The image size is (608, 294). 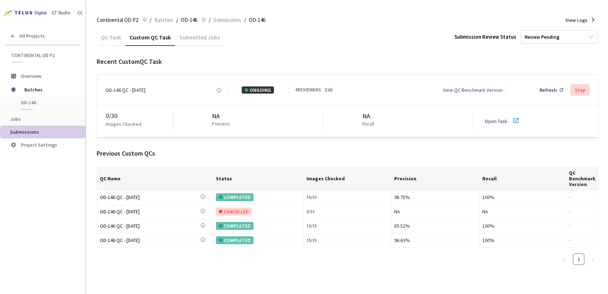 What do you see at coordinates (155, 178) in the screenshot?
I see `th: QC Name` at bounding box center [155, 178].